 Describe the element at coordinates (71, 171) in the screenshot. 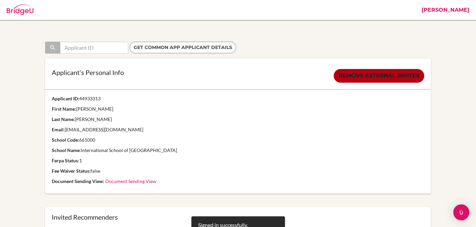

I see `strong: Fee Waiver Status:` at that location.